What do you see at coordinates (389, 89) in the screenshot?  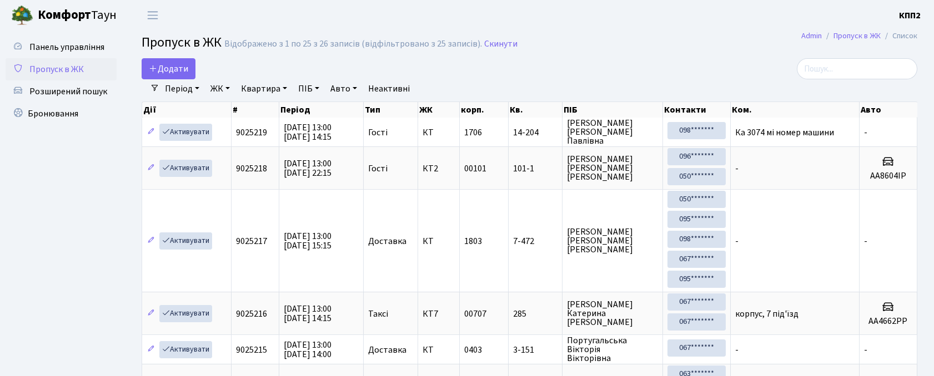 I see `a: Неактивні` at bounding box center [389, 89].